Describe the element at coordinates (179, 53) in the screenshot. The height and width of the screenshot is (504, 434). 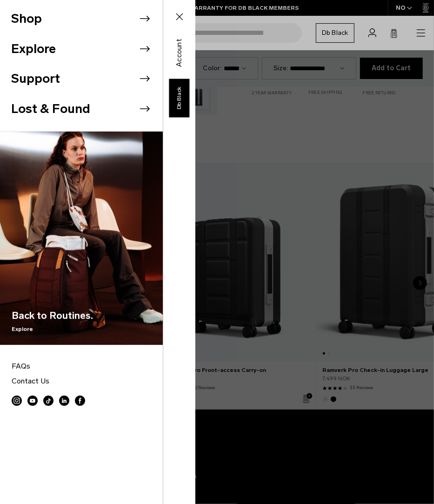
I see `span: Account` at that location.